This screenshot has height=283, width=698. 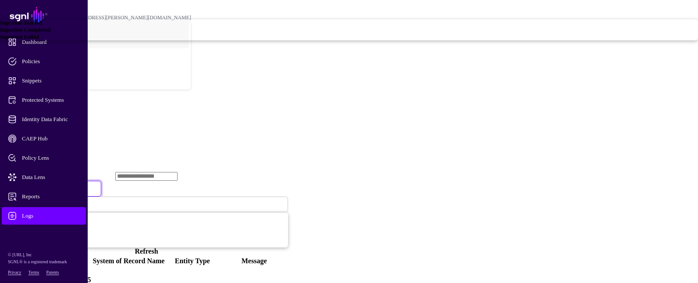 I want to click on a: Identity Data Fabric, so click(x=44, y=119).